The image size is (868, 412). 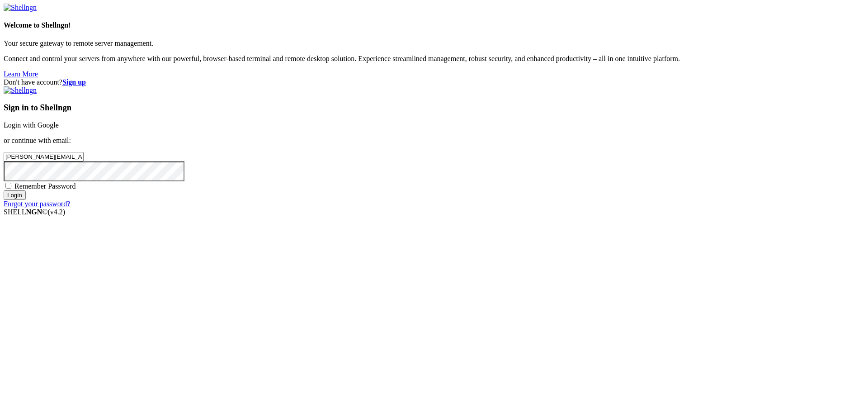 I want to click on span: SHELL ©, so click(x=35, y=211).